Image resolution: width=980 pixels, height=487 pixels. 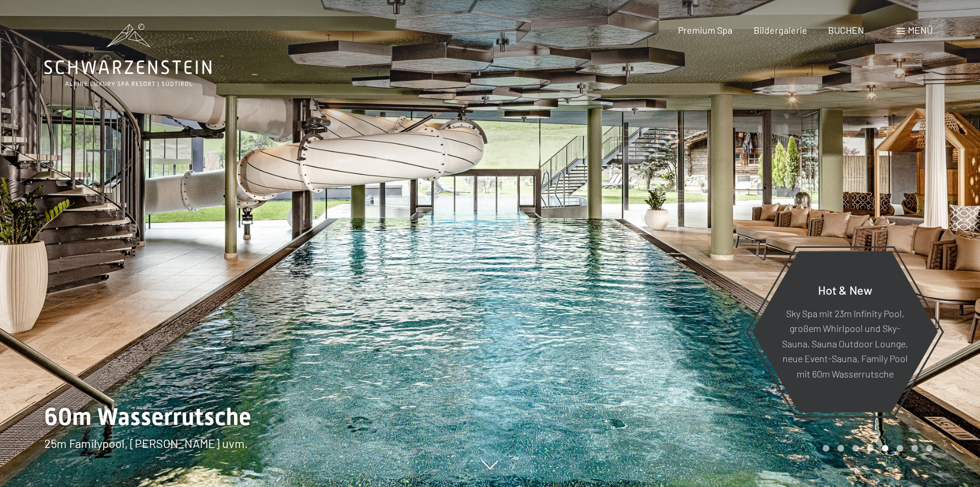 What do you see at coordinates (846, 30) in the screenshot?
I see `a: BUCHEN` at bounding box center [846, 30].